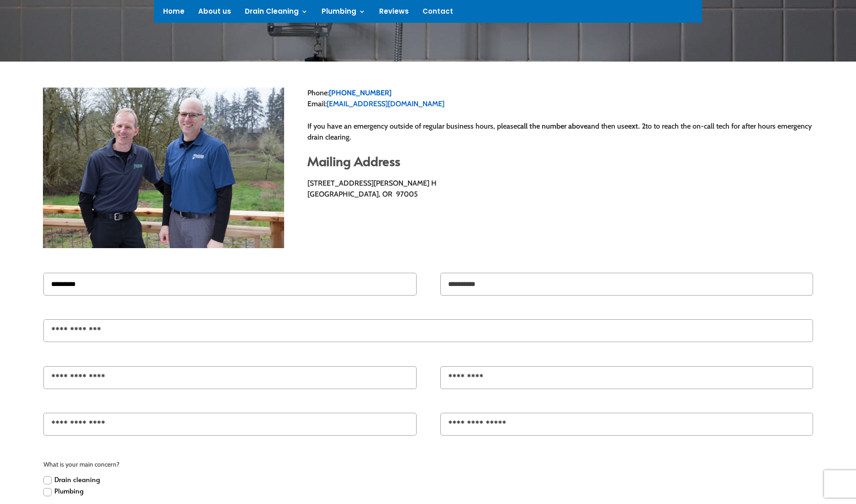 The height and width of the screenshot is (504, 856). Describe the element at coordinates (72, 480) in the screenshot. I see `label: Drain cleaning` at that location.